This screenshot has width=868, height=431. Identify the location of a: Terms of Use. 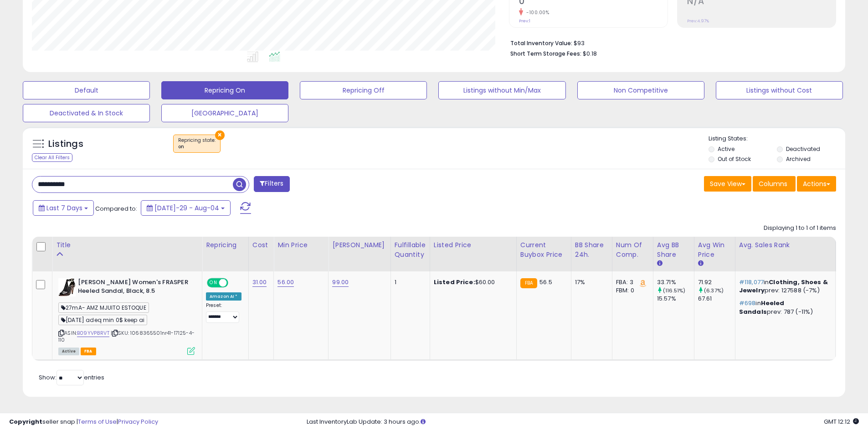
(97, 421).